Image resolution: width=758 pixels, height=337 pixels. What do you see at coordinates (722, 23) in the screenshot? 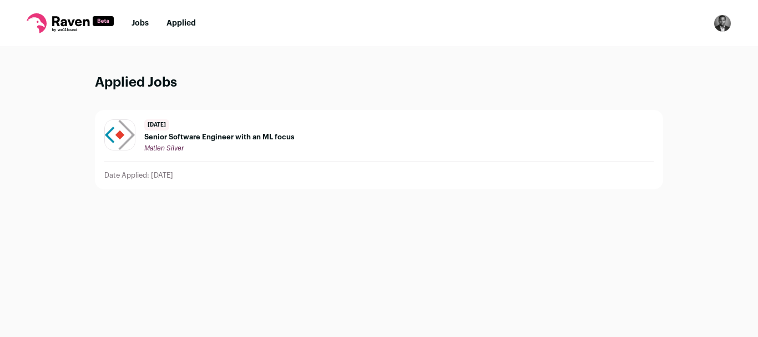
I see `img: 16618616-medium_jpg` at bounding box center [722, 23].